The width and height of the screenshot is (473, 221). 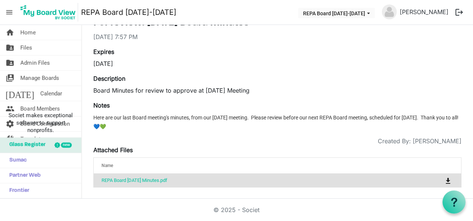 I want to click on a: My Board View Logo, so click(x=50, y=12).